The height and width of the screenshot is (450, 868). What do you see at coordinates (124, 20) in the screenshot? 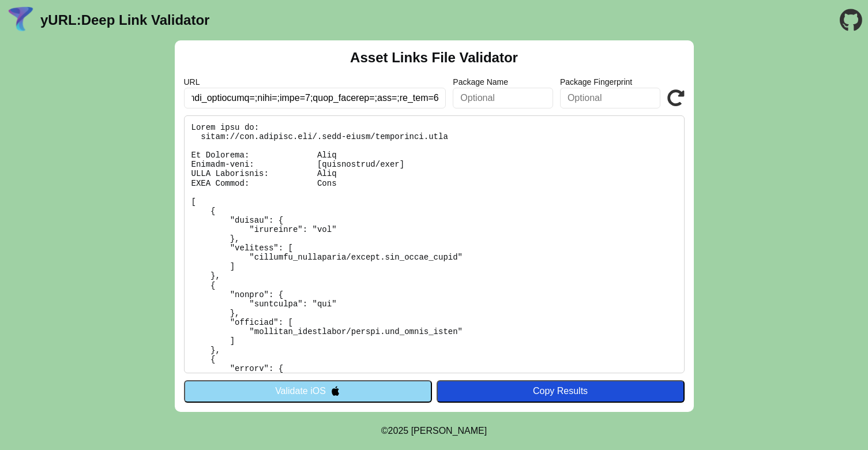
I see `a: yURL:Deep Link Validator` at bounding box center [124, 20].